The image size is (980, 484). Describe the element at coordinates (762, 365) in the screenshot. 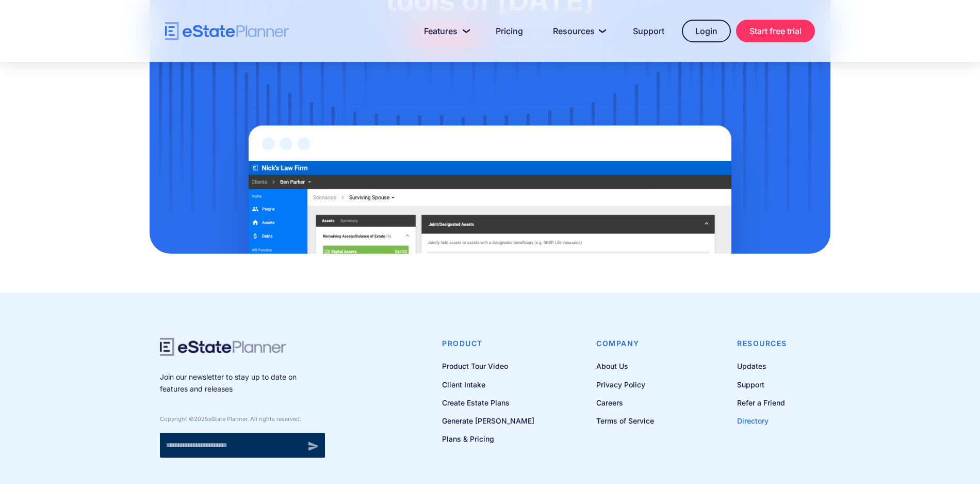

I see `a: Updates` at that location.